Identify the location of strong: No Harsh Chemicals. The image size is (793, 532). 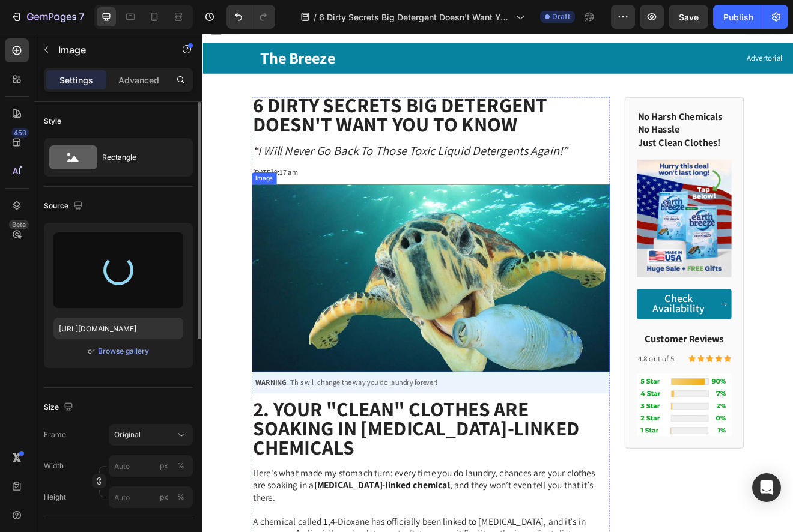
(583, 102).